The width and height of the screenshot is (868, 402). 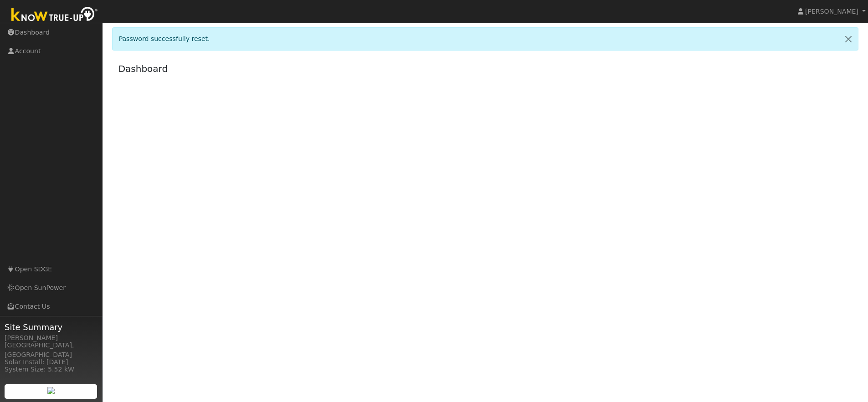 I want to click on a: Dashboard, so click(x=143, y=69).